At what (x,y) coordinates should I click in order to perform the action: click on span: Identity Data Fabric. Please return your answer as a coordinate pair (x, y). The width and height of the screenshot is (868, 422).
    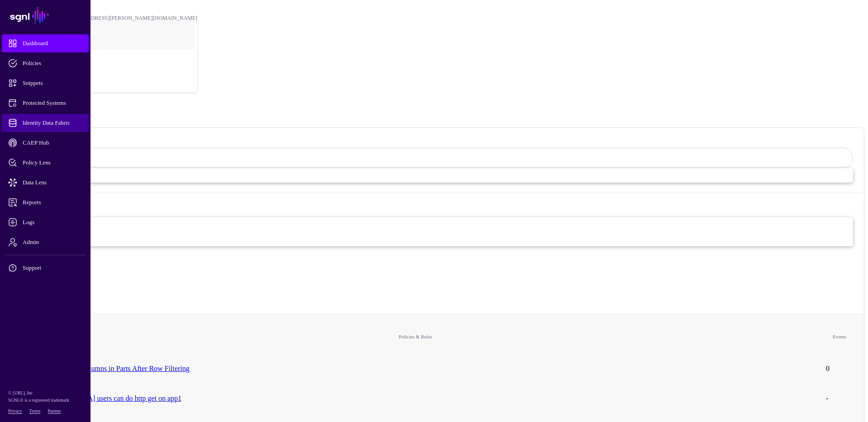
    Looking at the image, I should click on (53, 123).